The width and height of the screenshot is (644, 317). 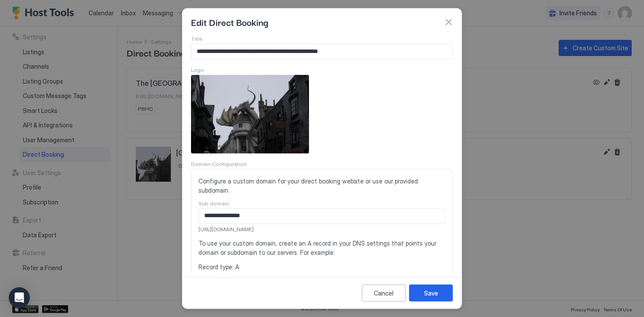 I want to click on span: Logo, so click(x=198, y=70).